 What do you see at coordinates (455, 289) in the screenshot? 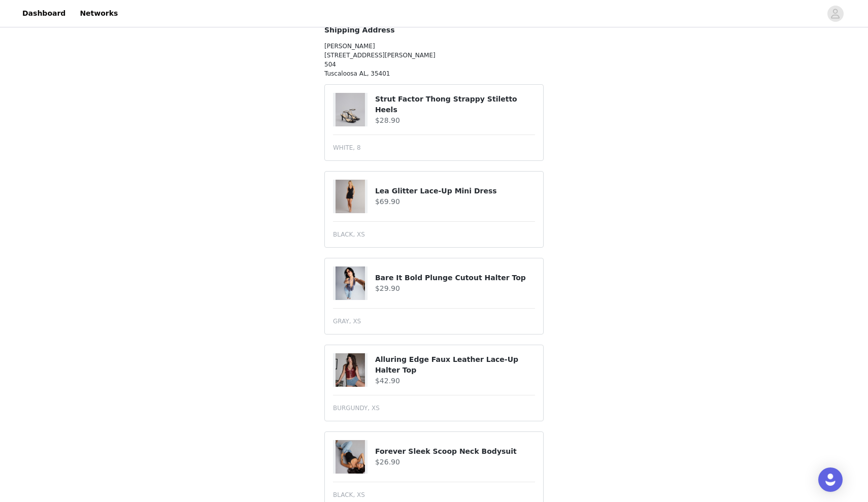
I see `h4: $29.90` at bounding box center [455, 289].